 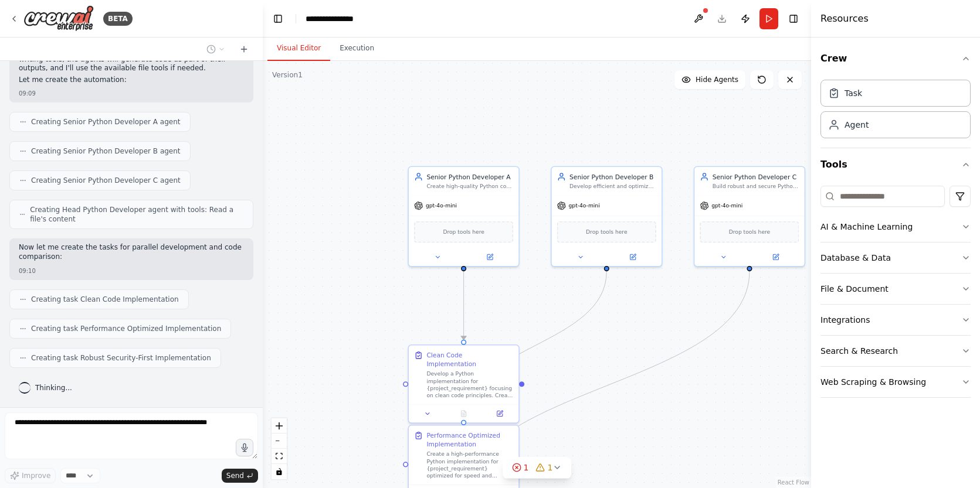 What do you see at coordinates (709, 80) in the screenshot?
I see `button: Hide Agents` at bounding box center [709, 80].